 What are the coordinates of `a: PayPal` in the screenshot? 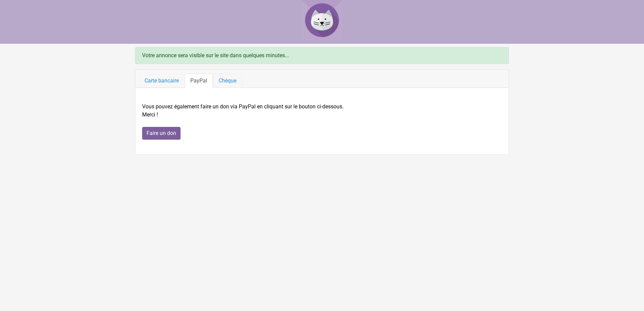 It's located at (198, 81).